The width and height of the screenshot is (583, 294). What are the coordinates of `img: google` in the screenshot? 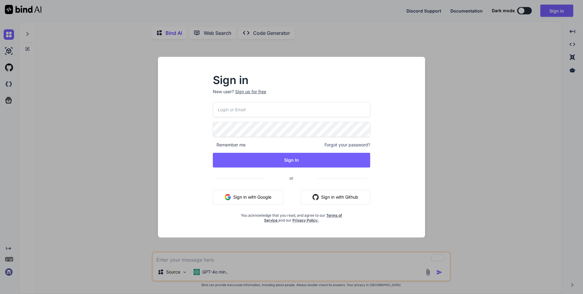 It's located at (228, 197).